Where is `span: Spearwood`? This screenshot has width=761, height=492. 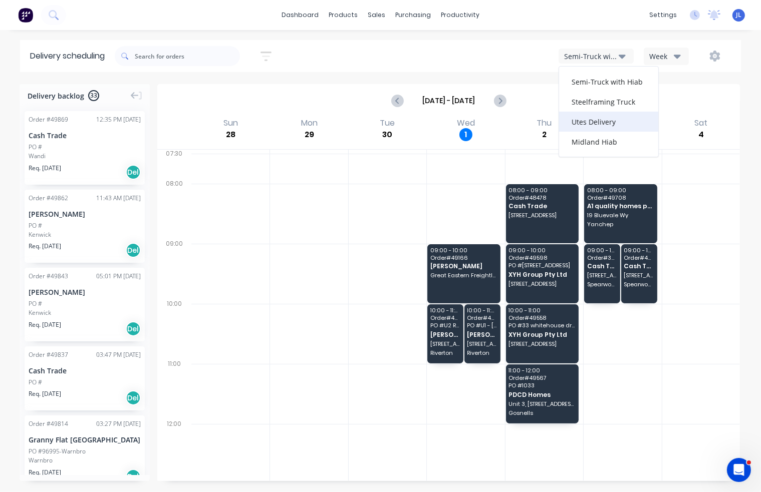 span: Spearwood is located at coordinates (638, 284).